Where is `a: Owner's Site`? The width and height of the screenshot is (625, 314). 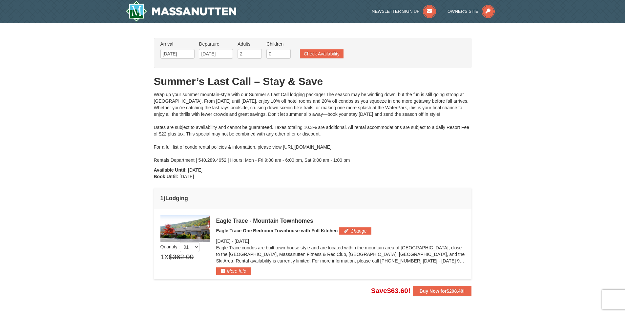
a: Owner's Site is located at coordinates (471, 11).